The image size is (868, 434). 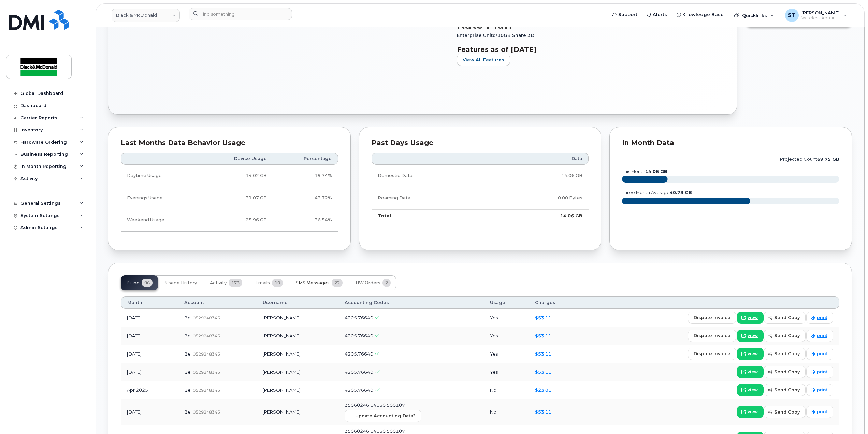 What do you see at coordinates (432, 198) in the screenshot?
I see `td: Roaming Data` at bounding box center [432, 198].